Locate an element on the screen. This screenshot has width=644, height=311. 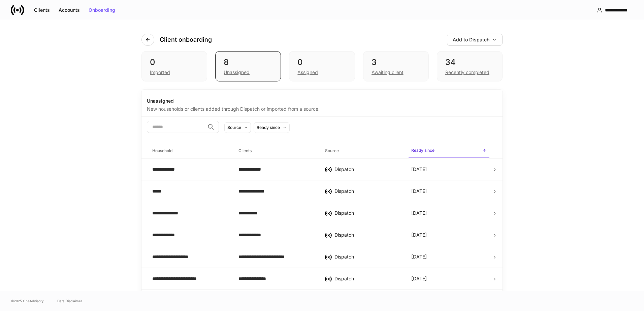
button: Add to Dispatch is located at coordinates (475, 40).